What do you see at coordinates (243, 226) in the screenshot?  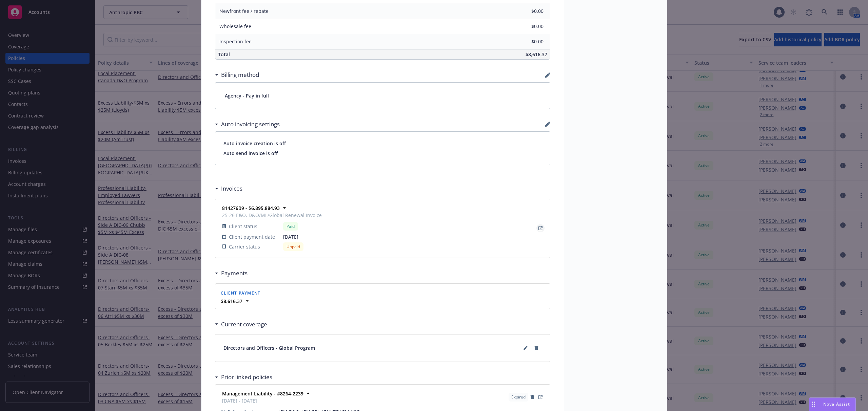 I see `span: Client status` at bounding box center [243, 226].